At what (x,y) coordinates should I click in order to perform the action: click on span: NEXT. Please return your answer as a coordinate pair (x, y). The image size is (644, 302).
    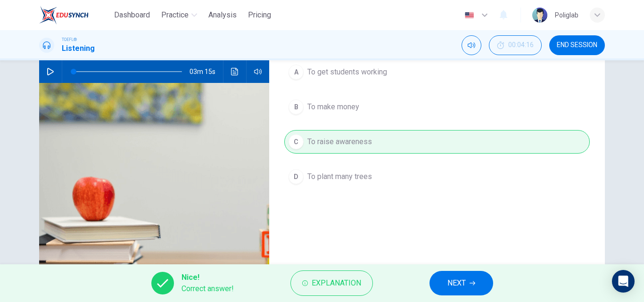
    Looking at the image, I should click on (457, 283).